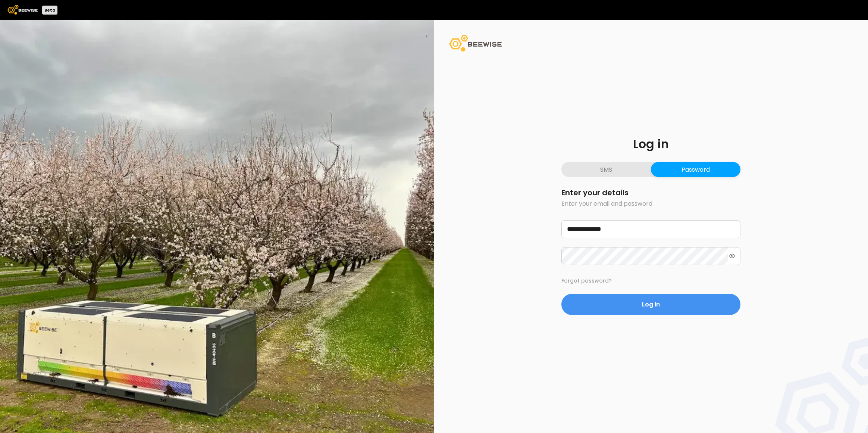 This screenshot has width=868, height=433. What do you see at coordinates (651, 144) in the screenshot?
I see `h1: Log in` at bounding box center [651, 144].